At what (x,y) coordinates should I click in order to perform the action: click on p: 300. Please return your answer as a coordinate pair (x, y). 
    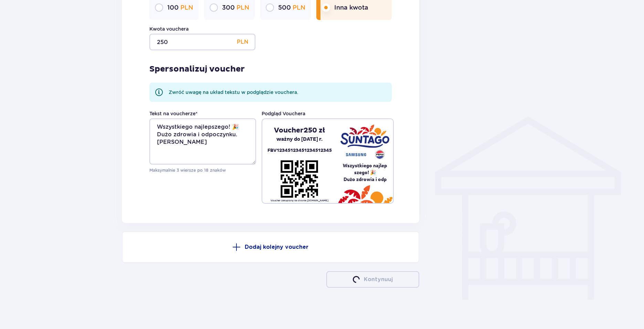
    Looking at the image, I should click on (236, 8).